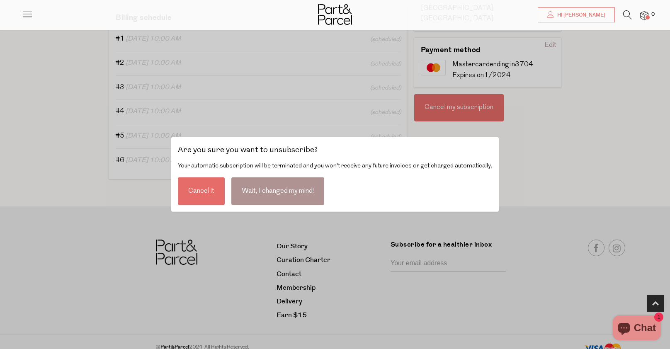 This screenshot has height=349, width=670. I want to click on div: Are you sure you want to unsubscribe?, so click(335, 151).